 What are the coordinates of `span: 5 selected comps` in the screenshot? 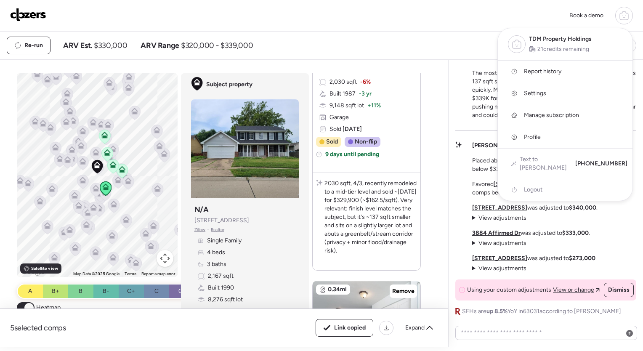 It's located at (38, 328).